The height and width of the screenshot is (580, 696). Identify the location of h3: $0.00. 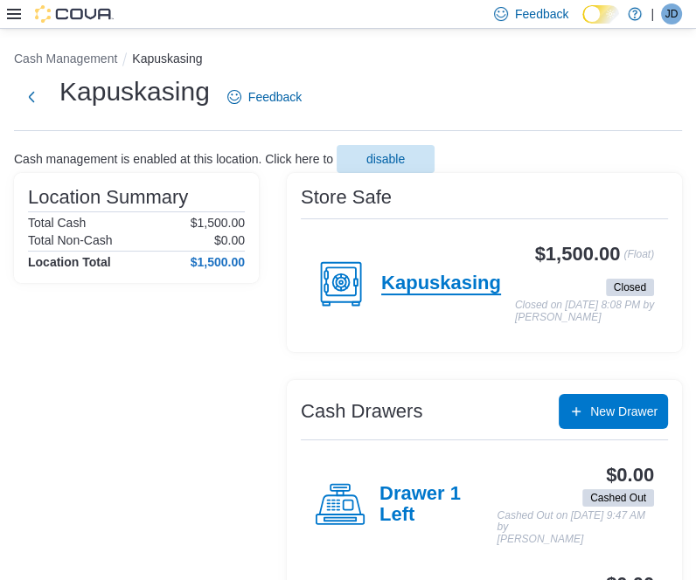
(629, 475).